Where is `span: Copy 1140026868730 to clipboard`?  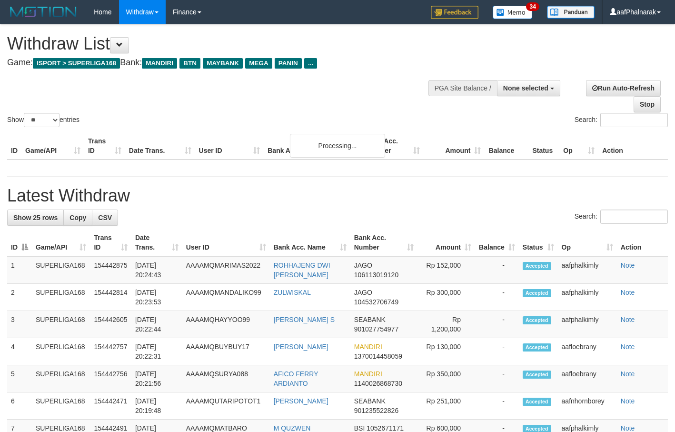 span: Copy 1140026868730 to clipboard is located at coordinates (378, 383).